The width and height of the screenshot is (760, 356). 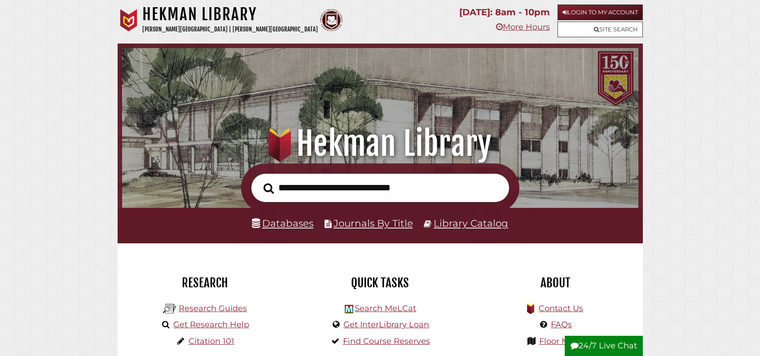 I want to click on a: Contact Us, so click(x=561, y=308).